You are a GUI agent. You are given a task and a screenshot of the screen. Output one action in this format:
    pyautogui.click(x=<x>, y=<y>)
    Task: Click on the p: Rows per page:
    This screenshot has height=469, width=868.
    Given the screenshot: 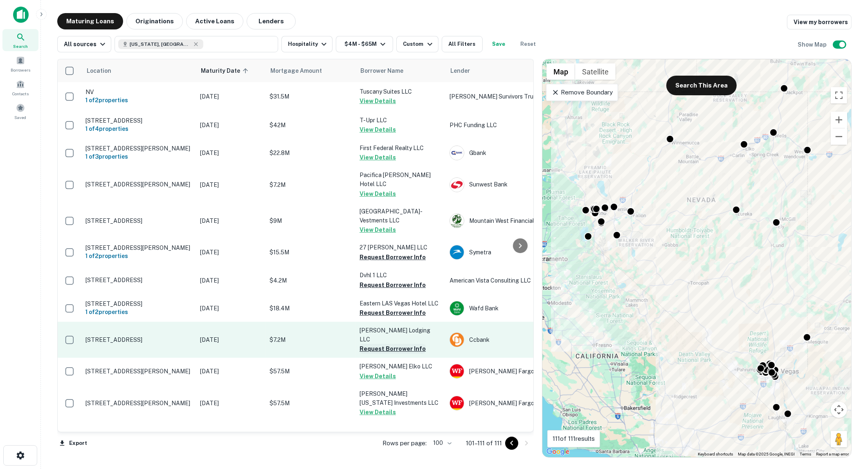 What is the action you would take?
    pyautogui.click(x=404, y=443)
    